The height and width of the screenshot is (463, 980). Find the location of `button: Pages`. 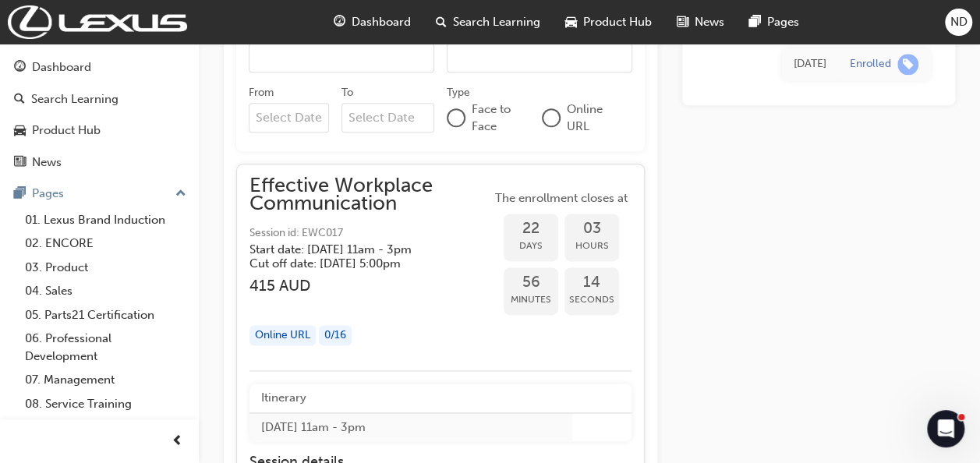

button: Pages is located at coordinates (99, 193).